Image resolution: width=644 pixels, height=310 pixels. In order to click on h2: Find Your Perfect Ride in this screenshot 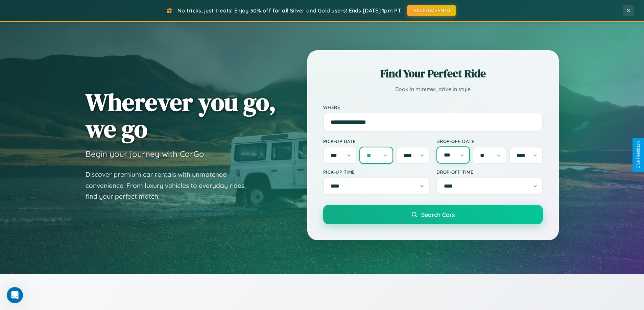, I will do `click(433, 73)`.